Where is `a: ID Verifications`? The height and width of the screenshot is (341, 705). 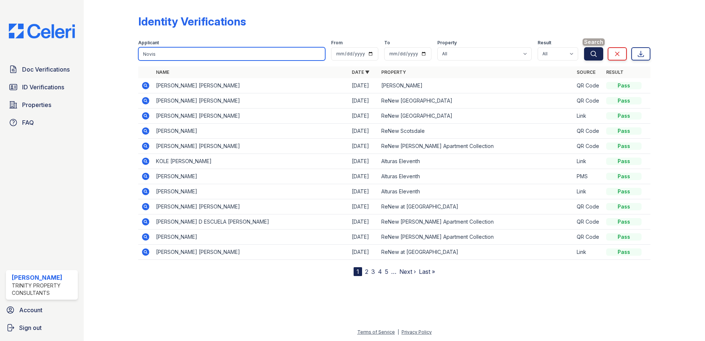 a: ID Verifications is located at coordinates (42, 87).